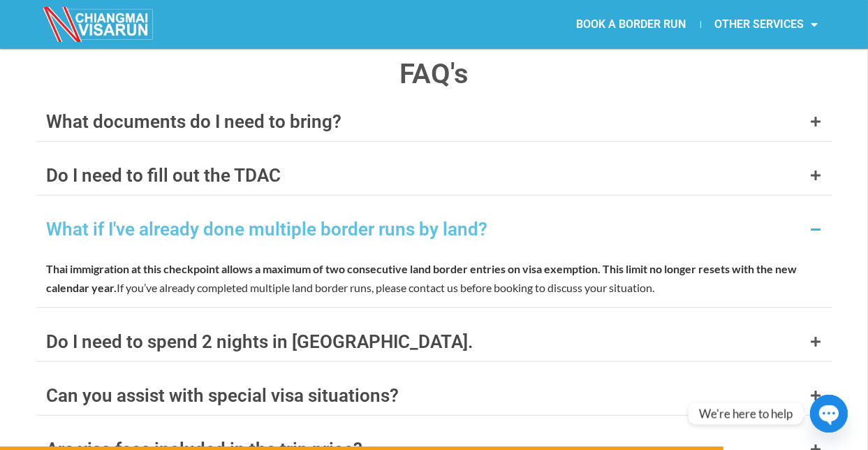 This screenshot has width=868, height=450. What do you see at coordinates (267, 229) in the screenshot?
I see `div: What if I've already done multiple border runs by land?` at bounding box center [267, 229].